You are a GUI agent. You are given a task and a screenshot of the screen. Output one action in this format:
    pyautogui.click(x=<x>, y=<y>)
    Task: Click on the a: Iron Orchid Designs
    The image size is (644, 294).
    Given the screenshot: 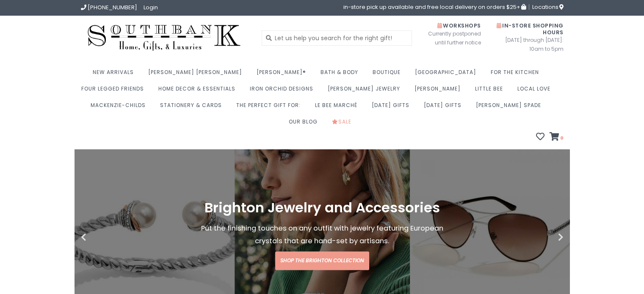 What is the action you would take?
    pyautogui.click(x=284, y=91)
    